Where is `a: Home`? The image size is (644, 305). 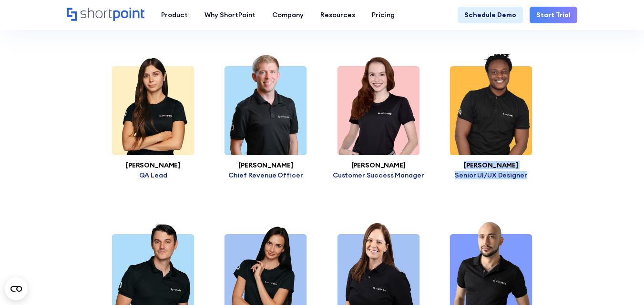 a: Home is located at coordinates (105, 15).